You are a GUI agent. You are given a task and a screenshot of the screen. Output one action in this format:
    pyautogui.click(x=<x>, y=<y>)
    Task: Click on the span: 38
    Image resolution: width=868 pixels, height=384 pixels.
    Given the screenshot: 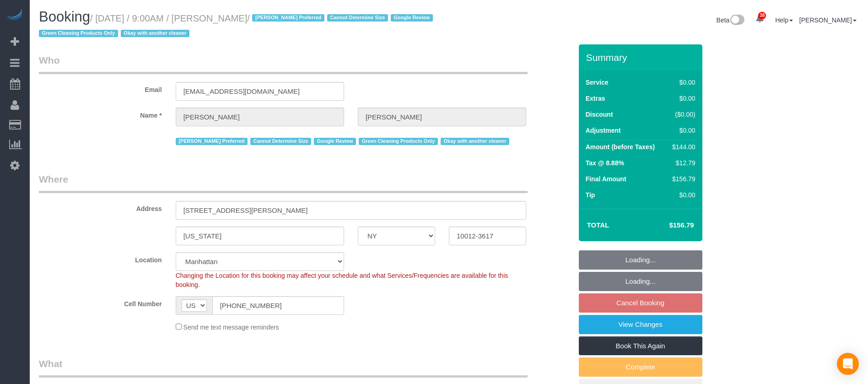 What is the action you would take?
    pyautogui.click(x=761, y=16)
    